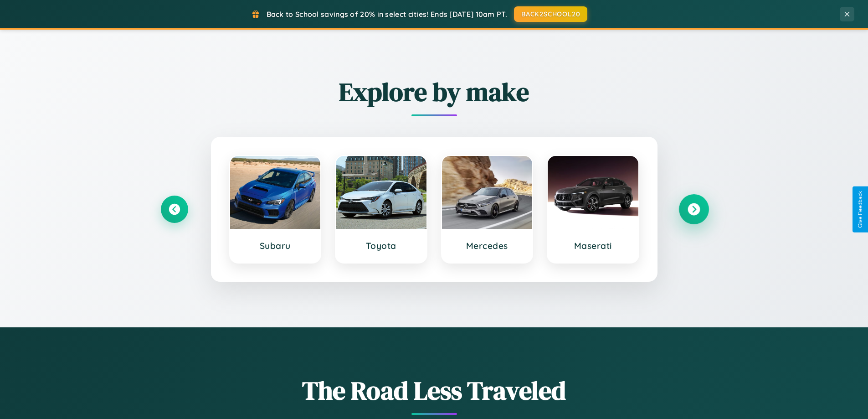  I want to click on button: BACK2SCHOOL20, so click(550, 14).